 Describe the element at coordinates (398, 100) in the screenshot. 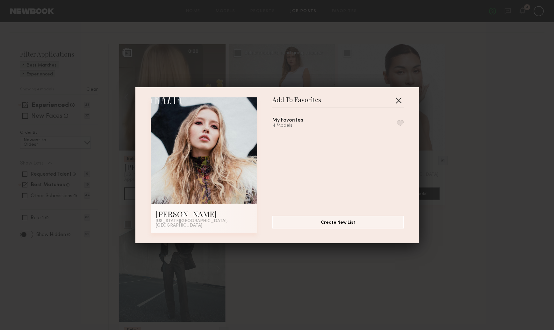

I see `button: Close` at that location.